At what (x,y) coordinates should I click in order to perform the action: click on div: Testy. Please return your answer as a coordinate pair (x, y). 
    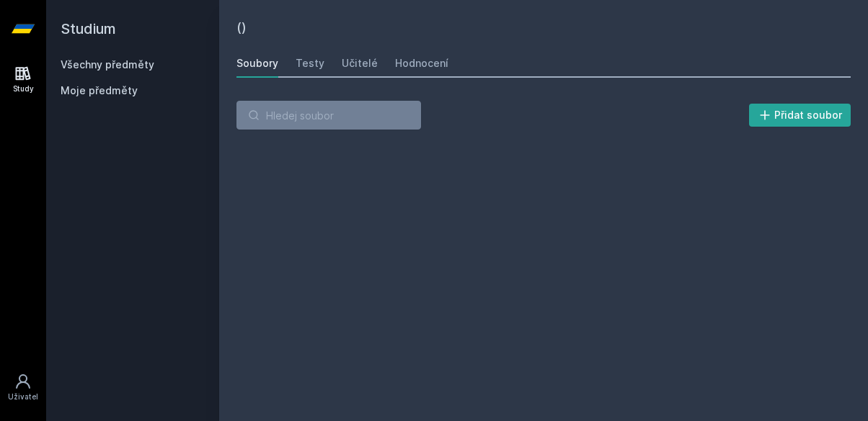
    Looking at the image, I should click on (310, 64).